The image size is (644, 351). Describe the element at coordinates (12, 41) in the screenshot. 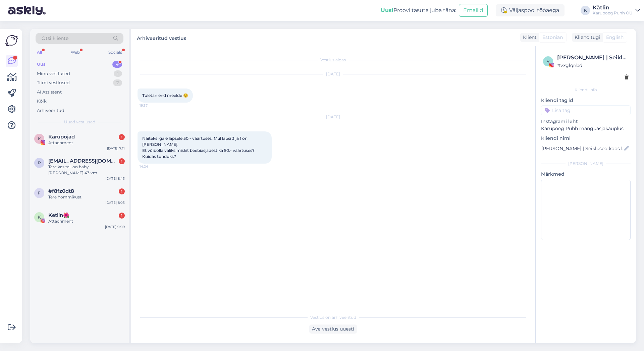

I see `img: Askly Logo` at that location.